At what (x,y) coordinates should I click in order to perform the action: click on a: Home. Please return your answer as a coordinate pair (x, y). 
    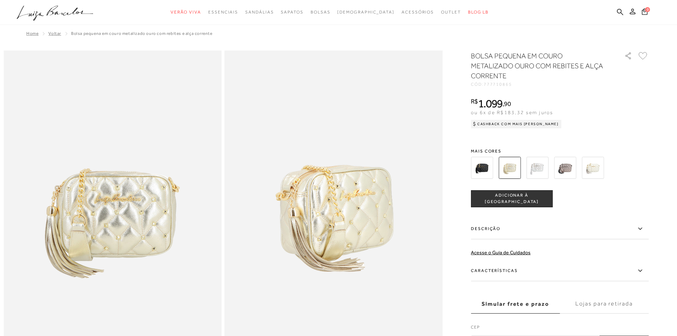
    Looking at the image, I should click on (32, 33).